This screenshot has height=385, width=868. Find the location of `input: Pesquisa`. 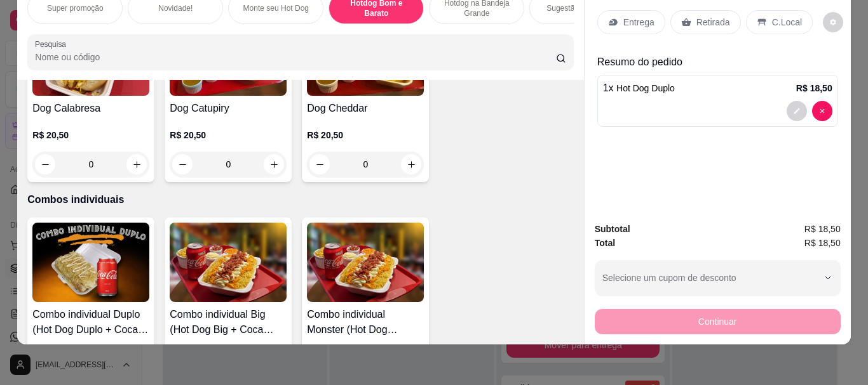

input: Pesquisa is located at coordinates (295, 57).